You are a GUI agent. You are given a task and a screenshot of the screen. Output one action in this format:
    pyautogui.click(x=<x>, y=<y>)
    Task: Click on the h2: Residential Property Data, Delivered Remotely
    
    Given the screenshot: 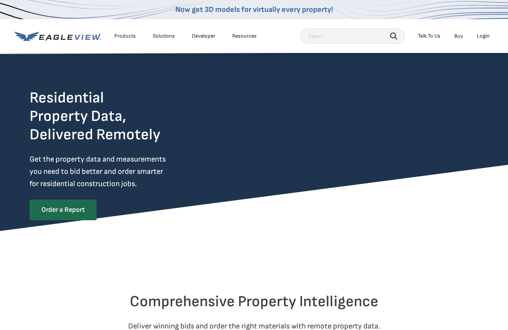 What is the action you would take?
    pyautogui.click(x=95, y=116)
    